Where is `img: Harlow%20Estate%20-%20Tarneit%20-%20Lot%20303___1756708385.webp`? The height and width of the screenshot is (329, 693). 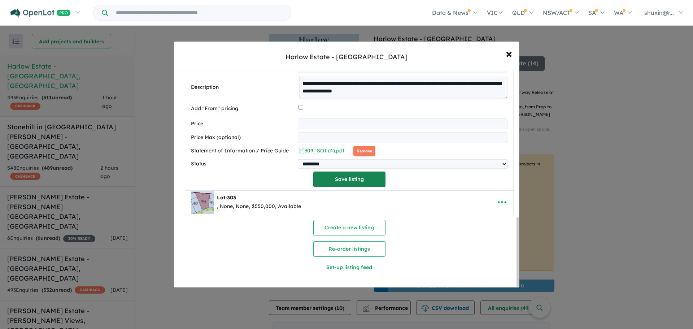
img: Harlow%20Estate%20-%20Tarneit%20-%20Lot%20303___1756708385.webp is located at coordinates (202, 202).